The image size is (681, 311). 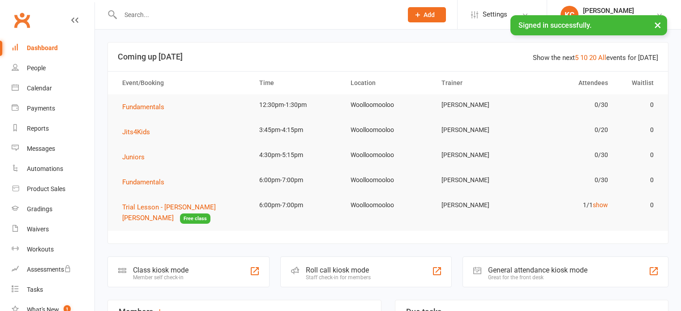 I want to click on div: Member self check-in, so click(x=161, y=277).